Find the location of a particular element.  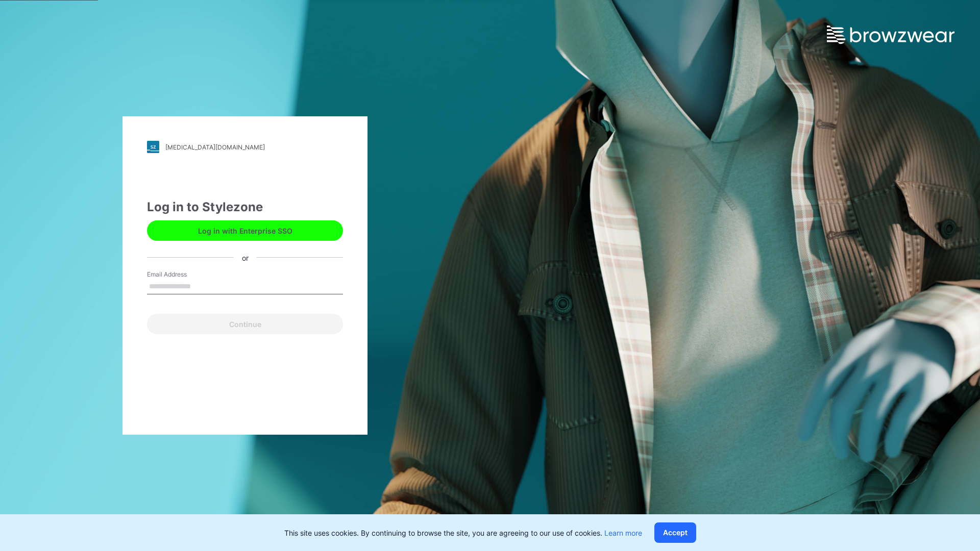

button: Log in with Enterprise SSO is located at coordinates (245, 231).